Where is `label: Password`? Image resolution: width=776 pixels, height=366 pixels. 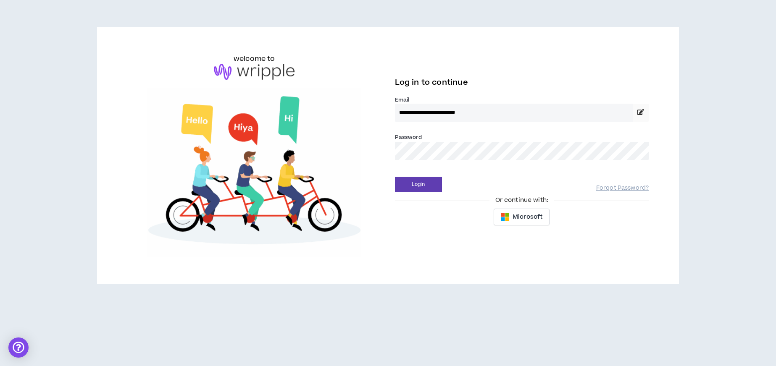
label: Password is located at coordinates (408, 137).